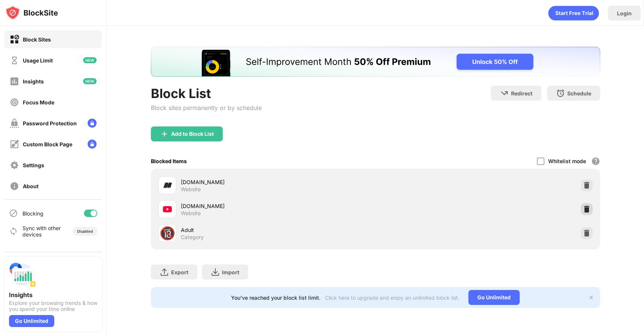 The height and width of the screenshot is (336, 644). Describe the element at coordinates (33, 165) in the screenshot. I see `div: Settings` at that location.